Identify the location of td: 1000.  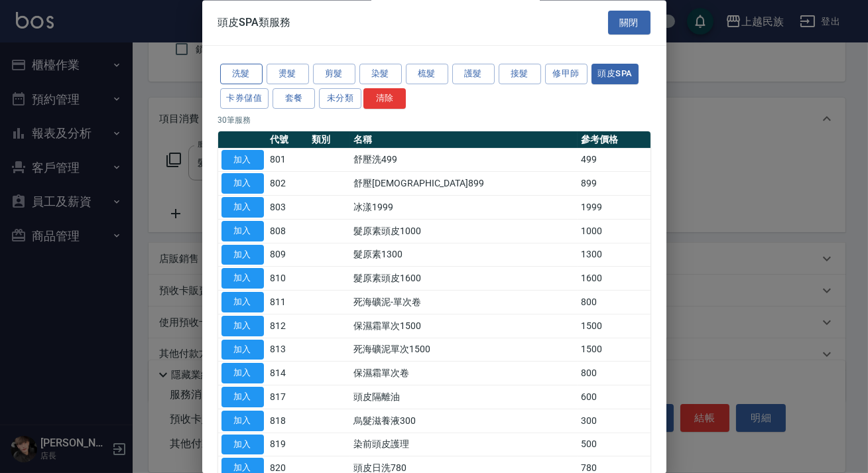
(614, 232).